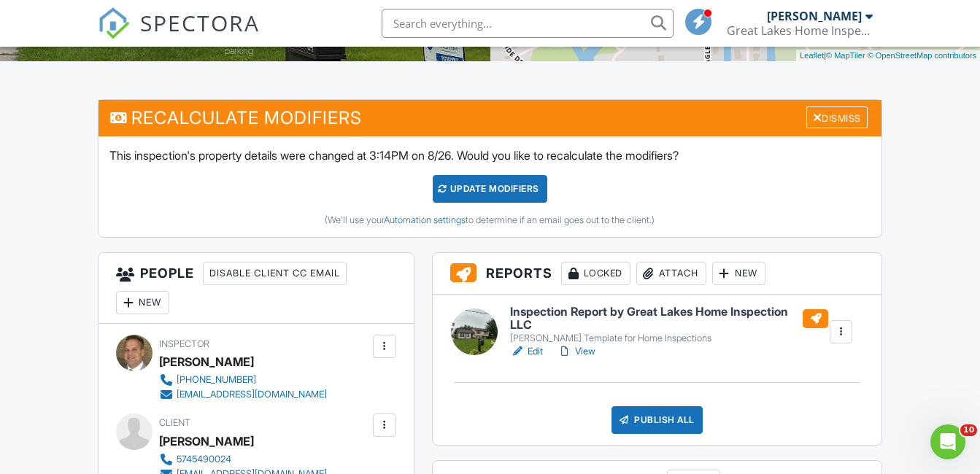  Describe the element at coordinates (672, 274) in the screenshot. I see `div: Attach` at that location.